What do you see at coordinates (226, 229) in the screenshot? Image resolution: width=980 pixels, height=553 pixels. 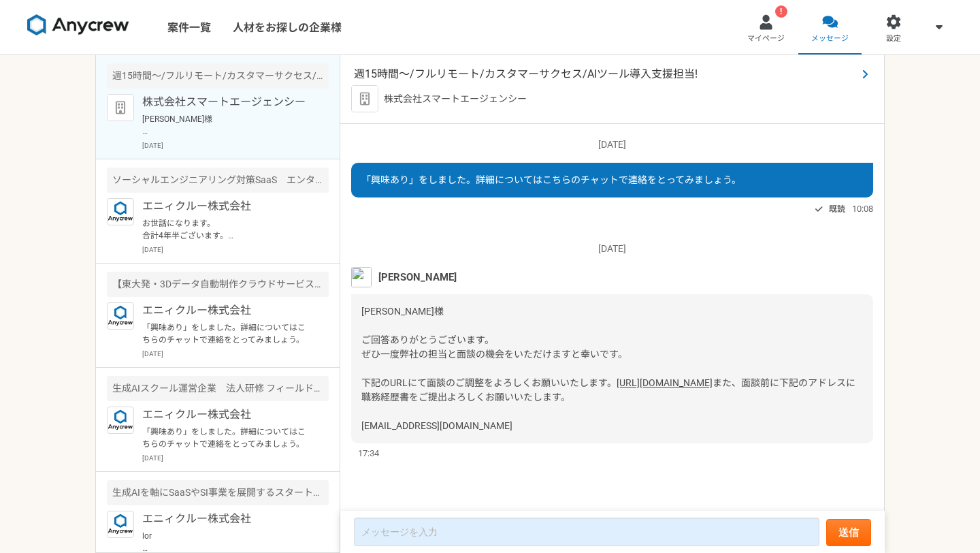 I see `p: お世話になります。 合計4年半ございます。 興味あります。` at bounding box center [226, 229].